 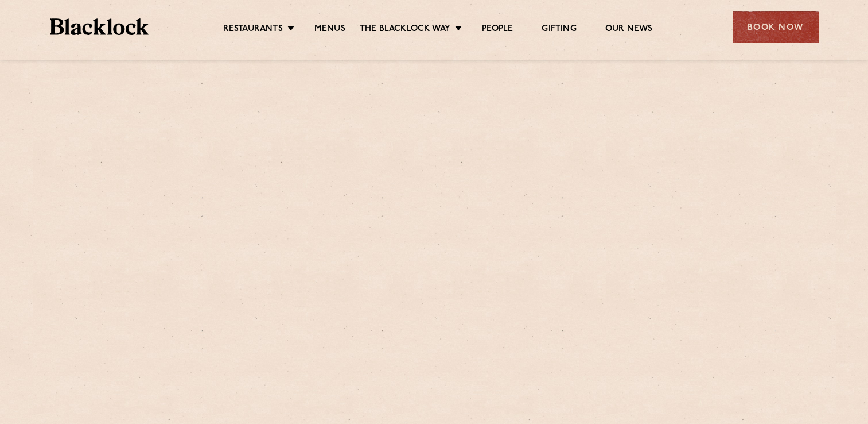 I want to click on a: The Blacklock Way, so click(x=405, y=30).